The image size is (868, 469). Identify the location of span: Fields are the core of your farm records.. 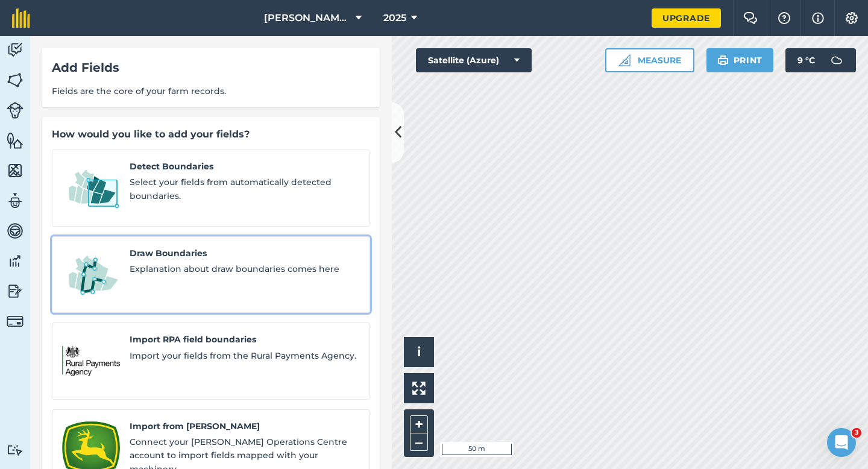
(211, 91).